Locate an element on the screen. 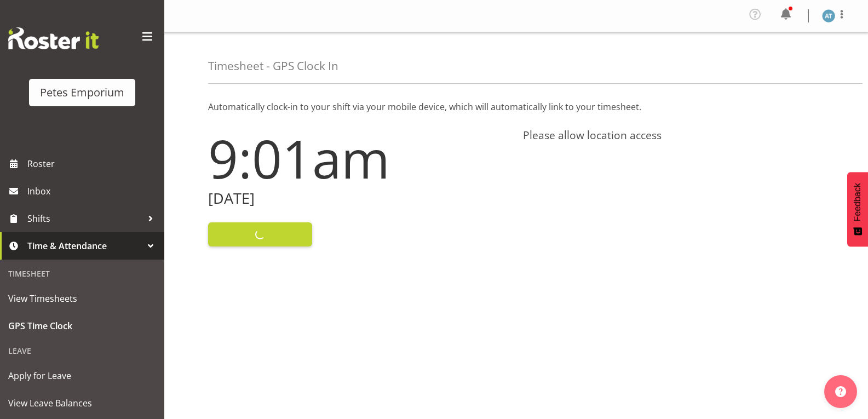  span: View Timesheets is located at coordinates (82, 298).